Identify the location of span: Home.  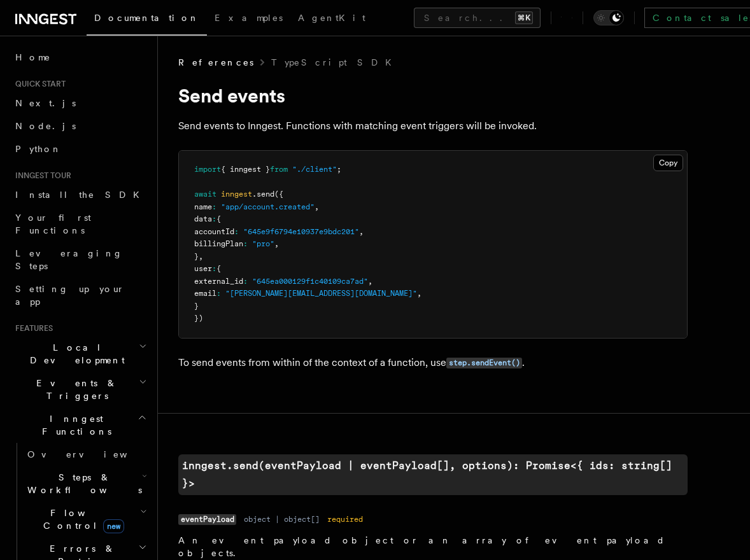
(33, 57).